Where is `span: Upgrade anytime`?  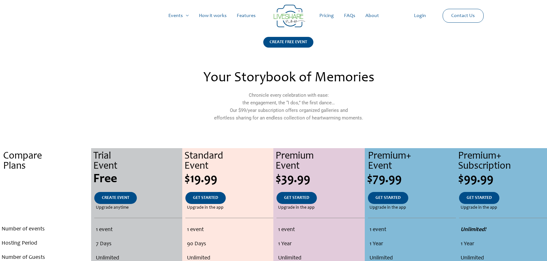
span: Upgrade anytime is located at coordinates (112, 208).